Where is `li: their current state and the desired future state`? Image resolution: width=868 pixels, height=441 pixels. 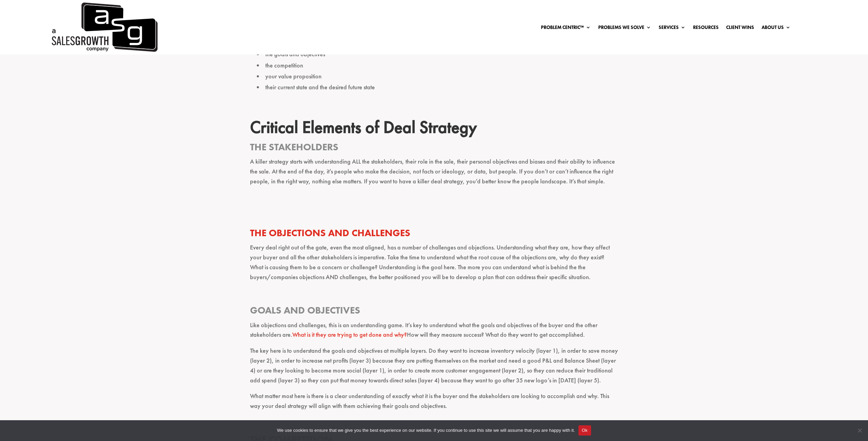 li: their current state and the desired future state is located at coordinates (438, 87).